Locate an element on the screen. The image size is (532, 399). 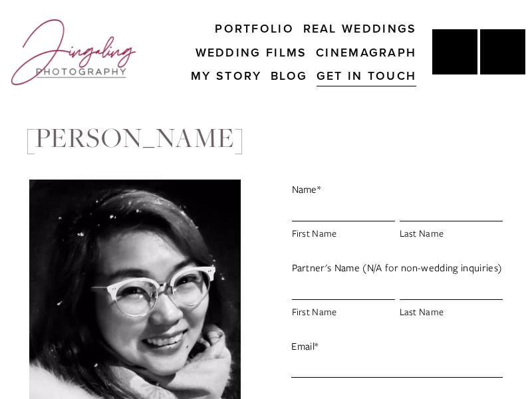
a: Jing Yang is located at coordinates (455, 52).